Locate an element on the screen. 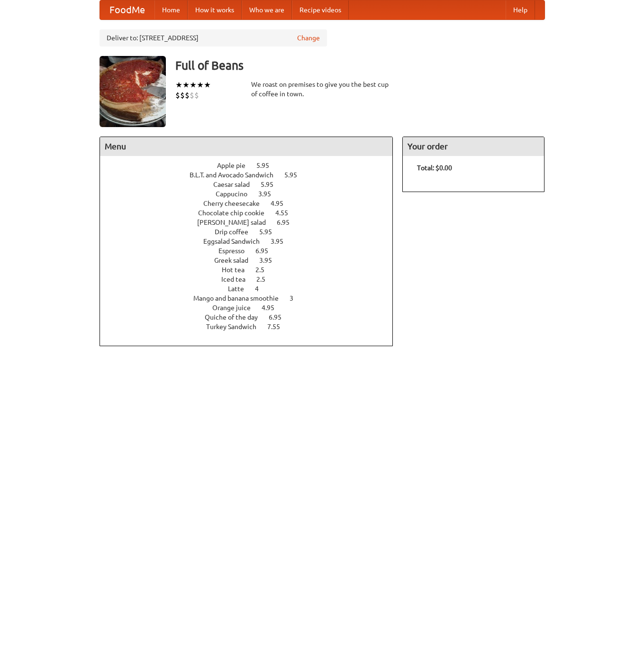 The image size is (644, 671). span: Quiche of the day is located at coordinates (236, 317).